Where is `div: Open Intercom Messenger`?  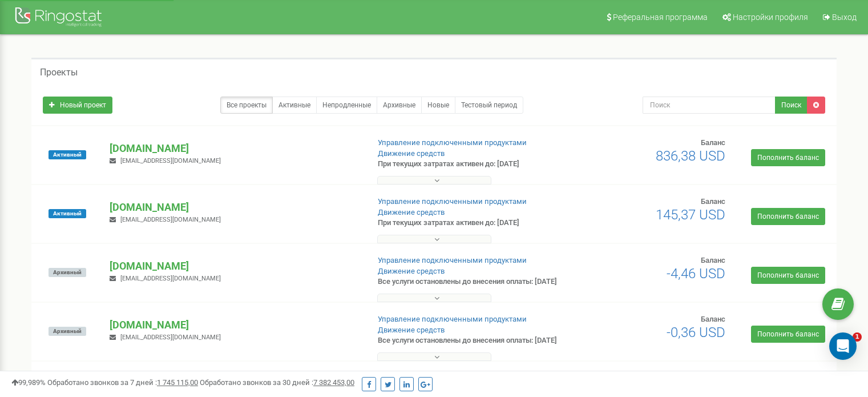
div: Open Intercom Messenger is located at coordinates (843, 346).